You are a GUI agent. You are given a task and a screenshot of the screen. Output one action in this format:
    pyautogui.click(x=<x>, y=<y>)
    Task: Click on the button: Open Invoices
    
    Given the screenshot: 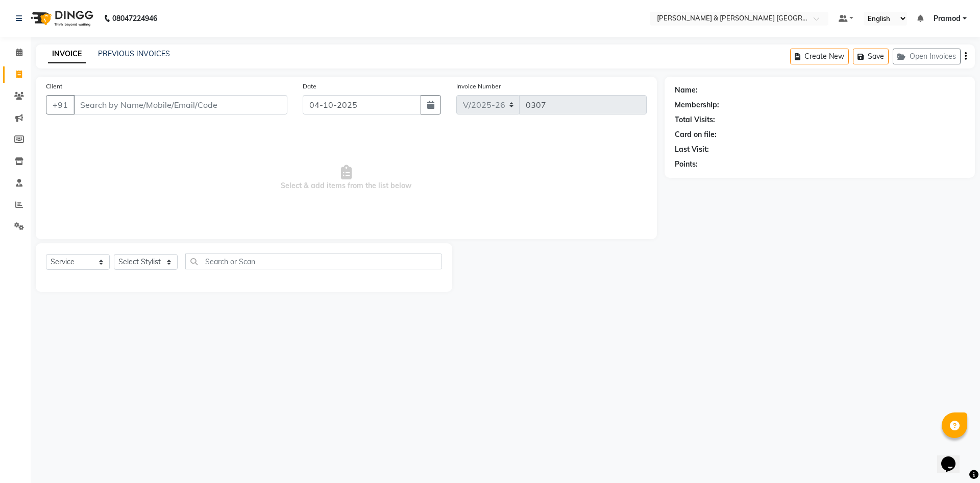 What is the action you would take?
    pyautogui.click(x=926, y=56)
    